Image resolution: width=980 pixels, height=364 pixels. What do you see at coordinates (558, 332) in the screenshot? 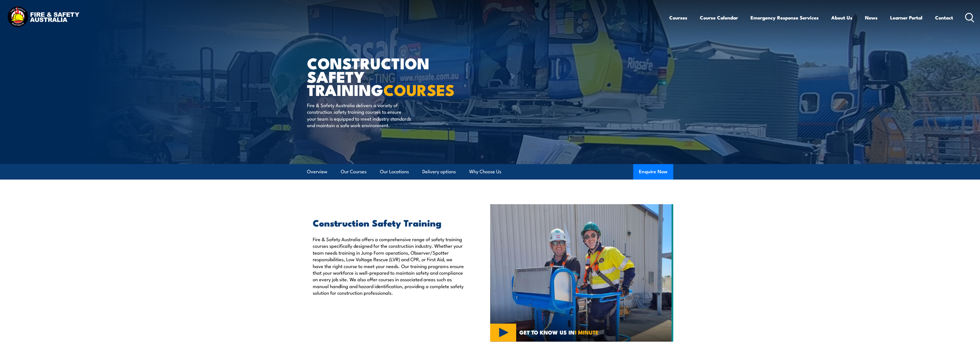
I see `span: GET TO KNOW US IN` at bounding box center [558, 332].